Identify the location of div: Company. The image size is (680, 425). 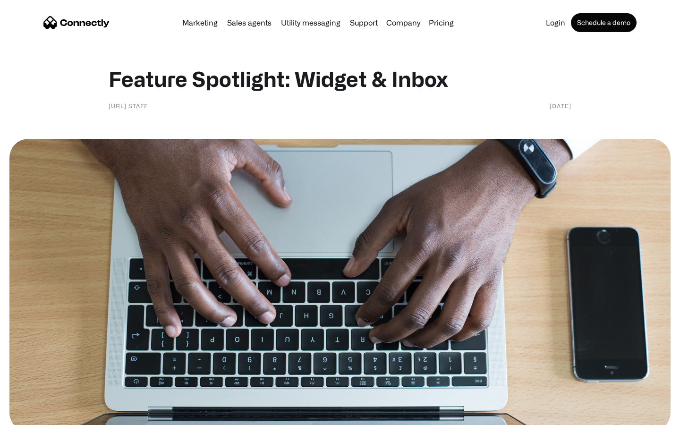
(403, 23).